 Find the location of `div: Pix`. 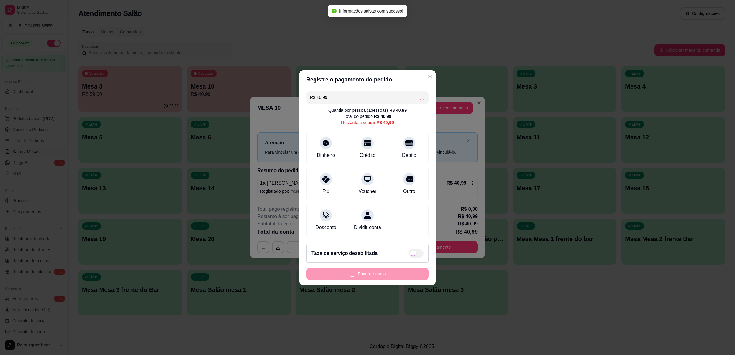

div: Pix is located at coordinates (326, 191).